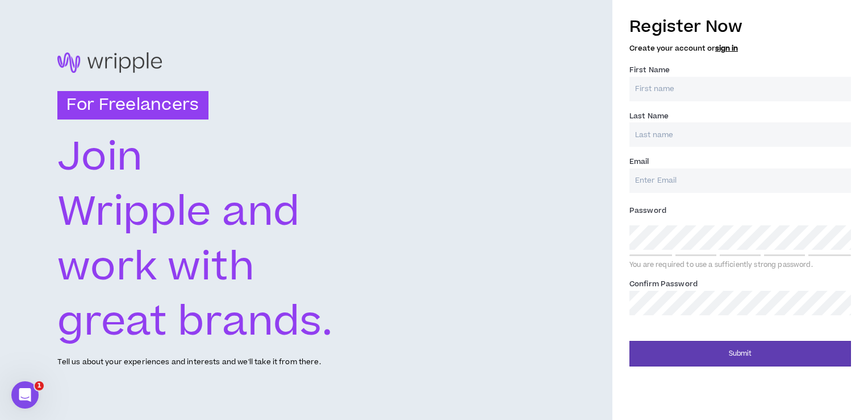  Describe the element at coordinates (639, 161) in the screenshot. I see `label: Email` at that location.